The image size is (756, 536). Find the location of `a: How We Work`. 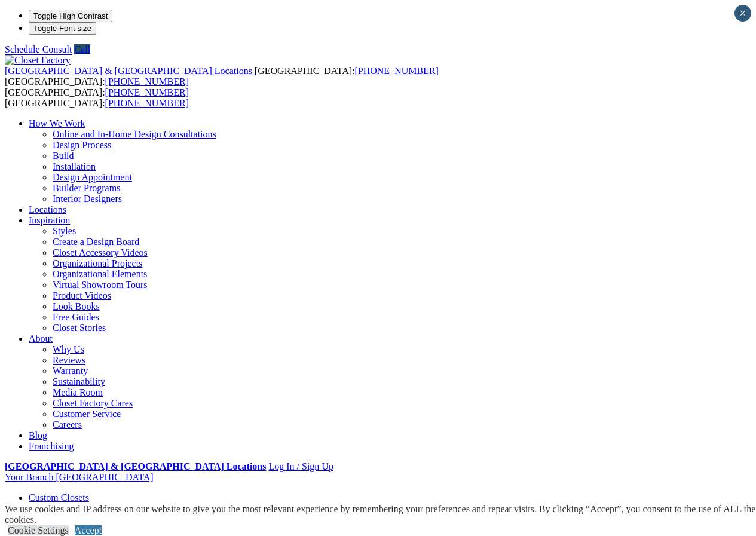

a: How We Work is located at coordinates (57, 123).